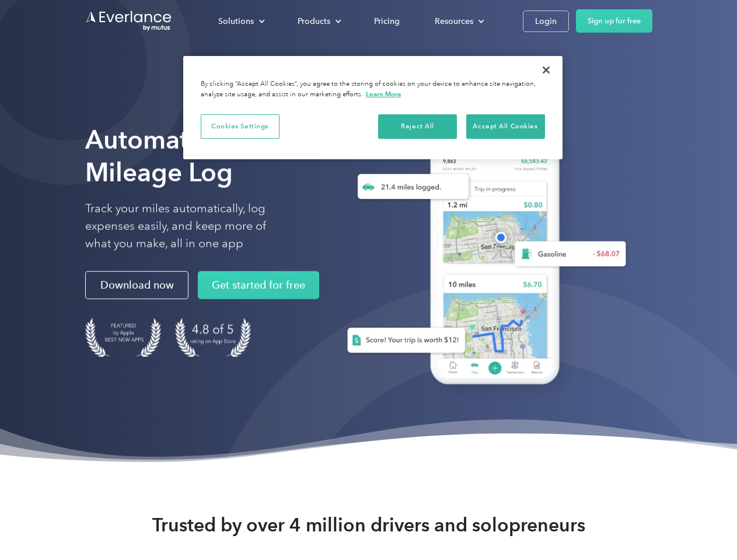  What do you see at coordinates (387, 21) in the screenshot?
I see `div: Pricing` at bounding box center [387, 21].